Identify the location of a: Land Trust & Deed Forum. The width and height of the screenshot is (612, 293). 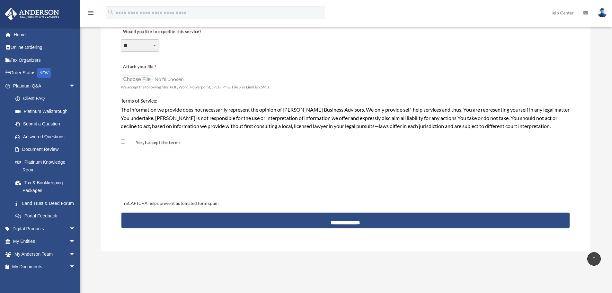
(47, 203).